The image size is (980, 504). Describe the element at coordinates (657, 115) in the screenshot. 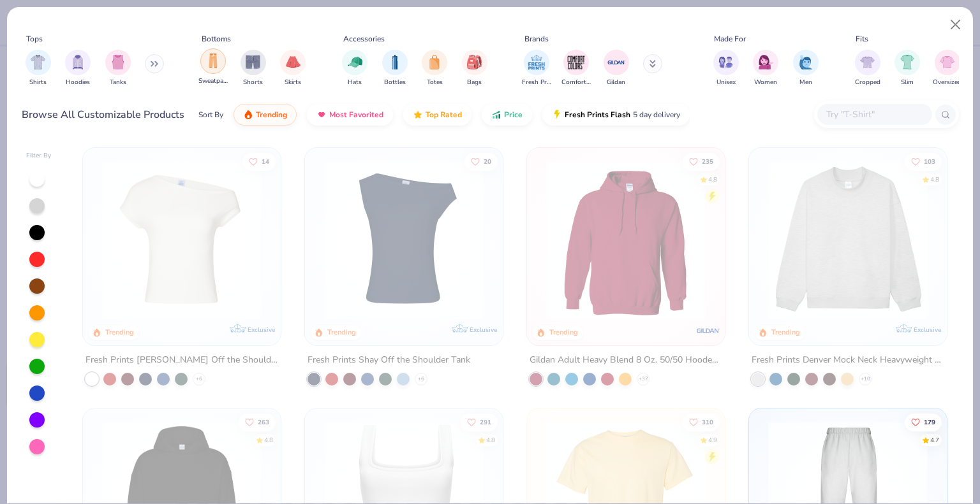

I see `span: 5 day delivery` at that location.